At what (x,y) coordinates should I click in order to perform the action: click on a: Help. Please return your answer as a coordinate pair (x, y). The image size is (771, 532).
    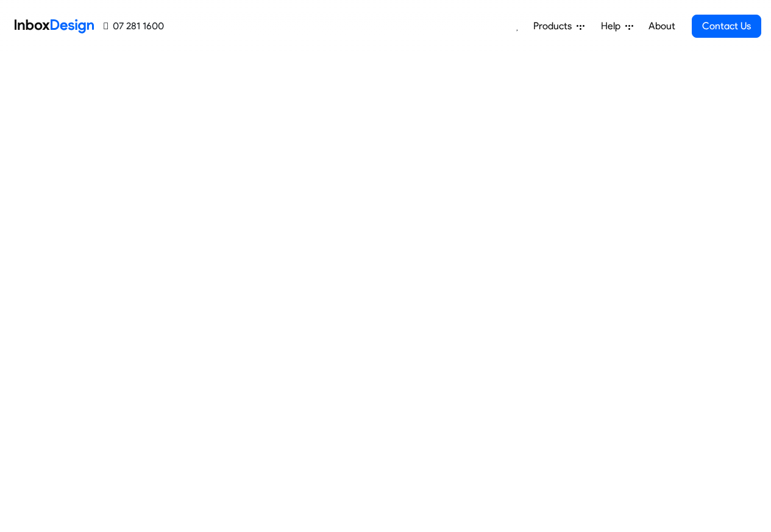
    Looking at the image, I should click on (617, 26).